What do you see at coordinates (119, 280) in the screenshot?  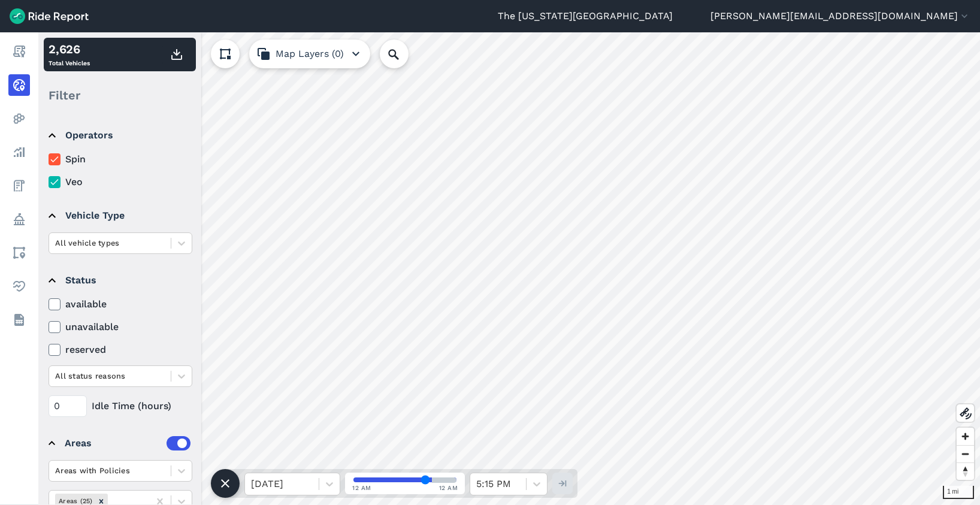 I see `summary: Status` at bounding box center [119, 280].